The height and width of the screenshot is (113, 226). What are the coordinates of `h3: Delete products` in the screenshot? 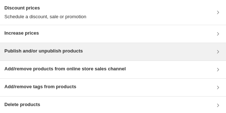 It's located at (22, 105).